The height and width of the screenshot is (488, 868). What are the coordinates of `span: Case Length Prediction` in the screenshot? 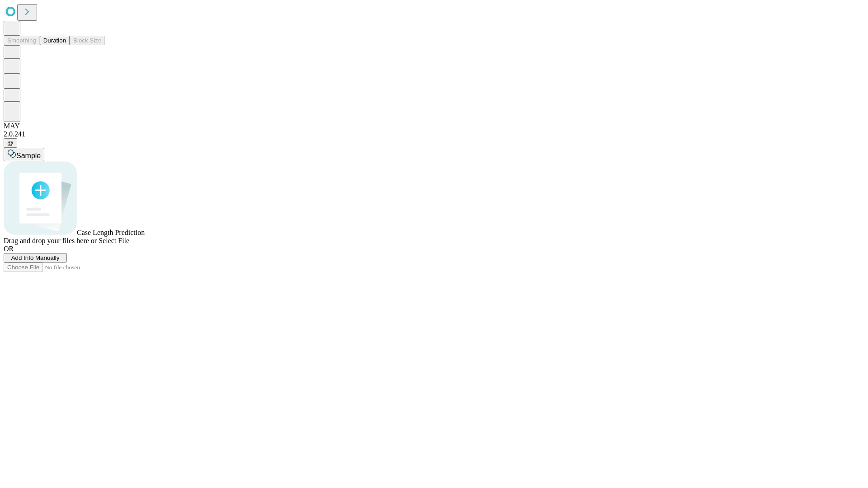 It's located at (111, 233).